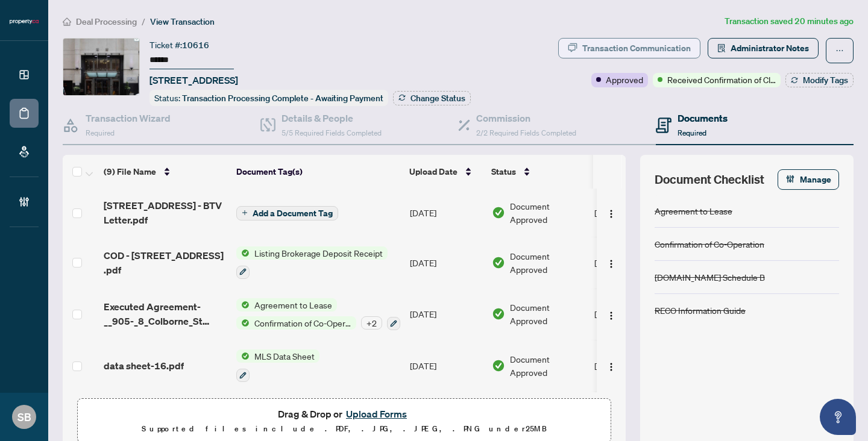  I want to click on th: Upload Date, so click(445, 172).